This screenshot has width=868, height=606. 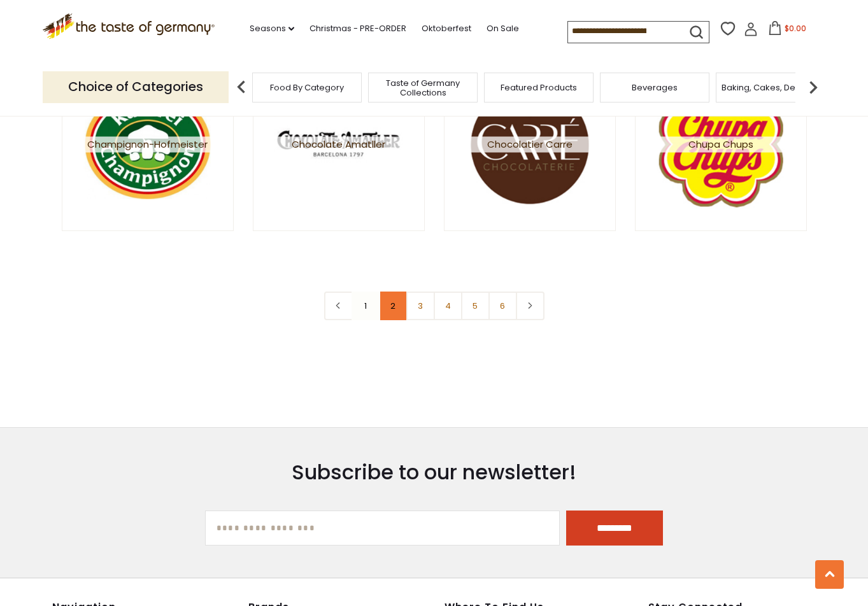 I want to click on a: Baking, Cakes, Desserts, so click(x=771, y=87).